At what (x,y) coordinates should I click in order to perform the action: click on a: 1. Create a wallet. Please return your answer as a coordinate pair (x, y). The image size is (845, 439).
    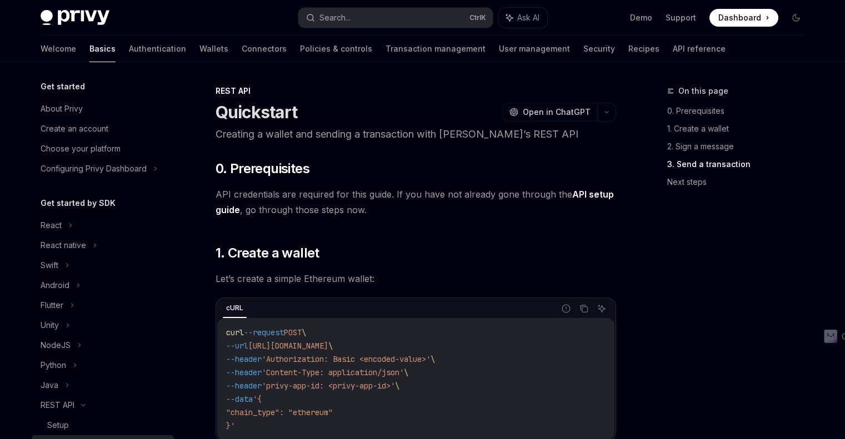
    Looking at the image, I should click on (740, 129).